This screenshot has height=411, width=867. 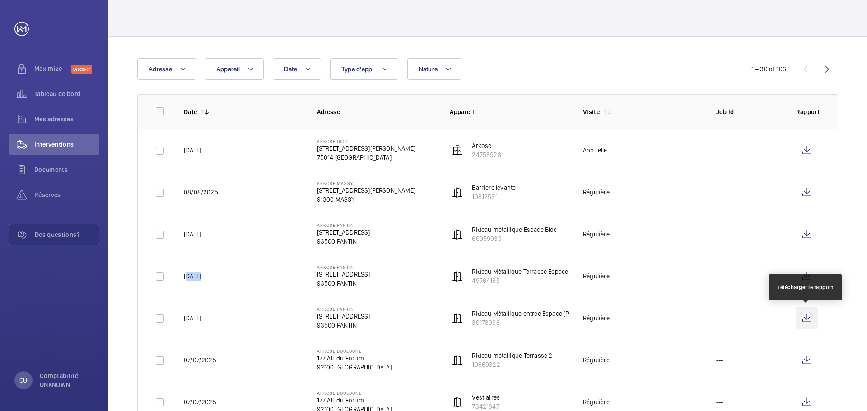 I want to click on p: ARKOSE MASSY, so click(x=366, y=183).